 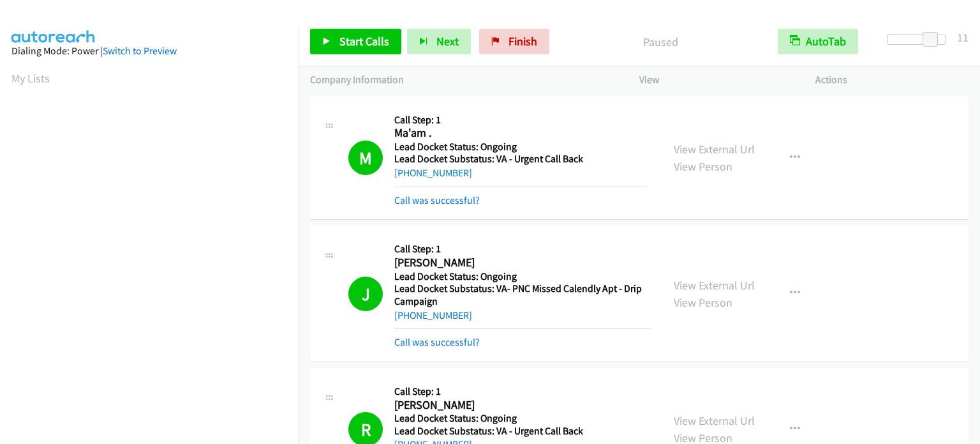 I want to click on a: My Lists, so click(x=31, y=78).